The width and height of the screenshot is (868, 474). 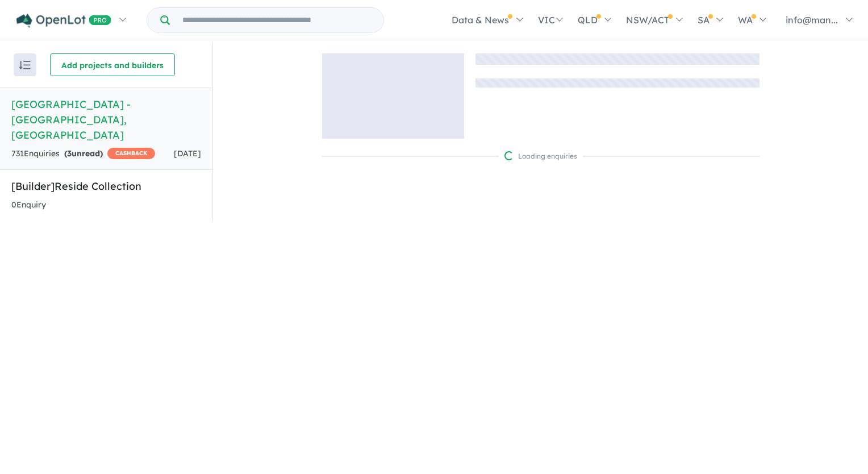 I want to click on span: 3, so click(x=69, y=153).